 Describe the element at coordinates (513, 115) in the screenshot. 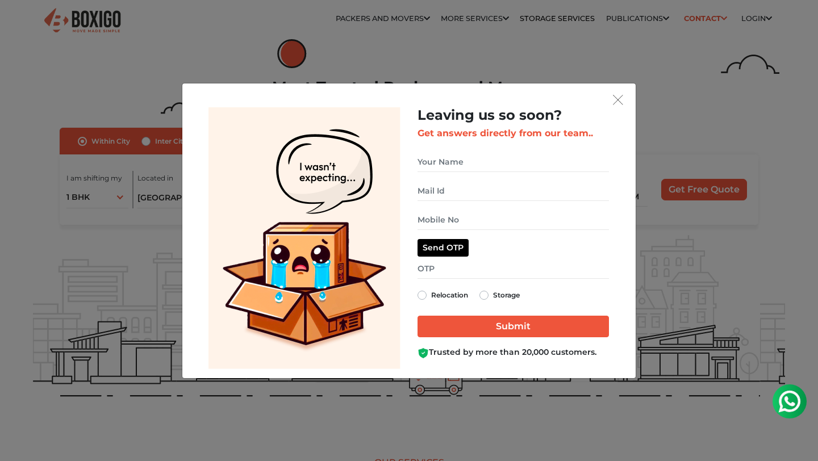

I see `h2: Leaving us so soon?` at that location.